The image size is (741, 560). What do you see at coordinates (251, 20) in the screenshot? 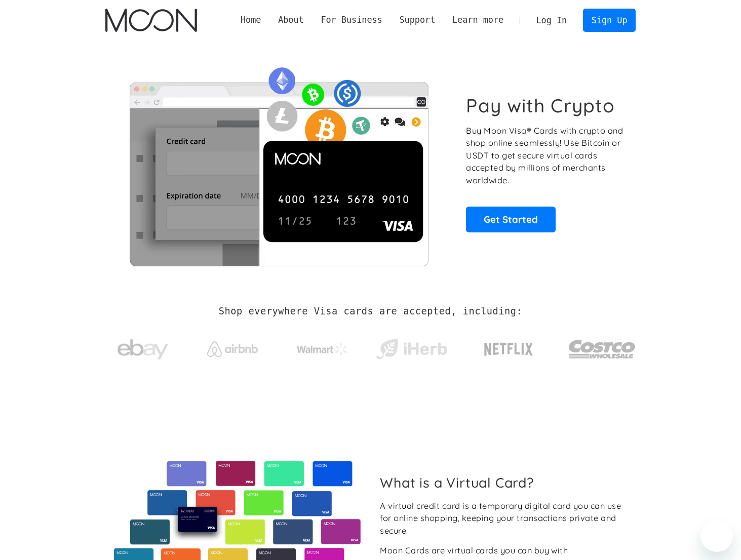
I see `a: Home` at bounding box center [251, 20].